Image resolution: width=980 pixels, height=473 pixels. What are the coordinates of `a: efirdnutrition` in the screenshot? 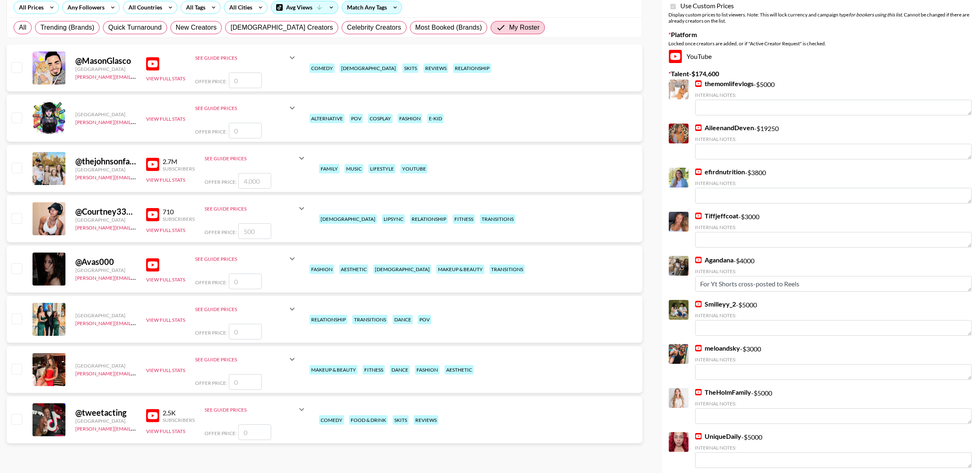 It's located at (720, 172).